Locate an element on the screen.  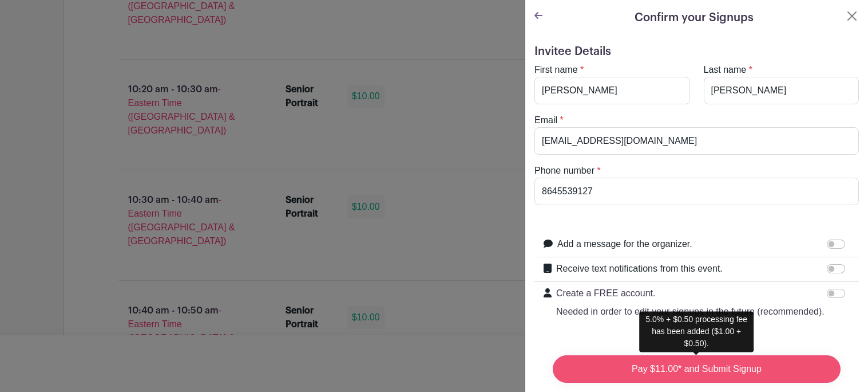
label: First name is located at coordinates (556, 70).